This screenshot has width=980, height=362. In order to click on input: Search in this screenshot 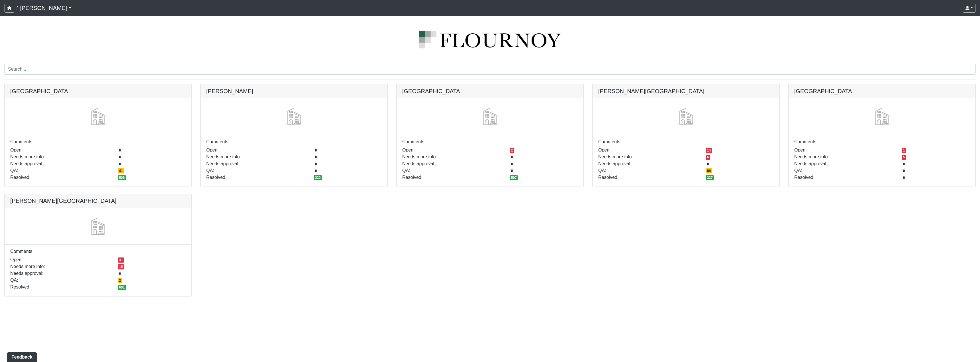, I will do `click(490, 69)`.